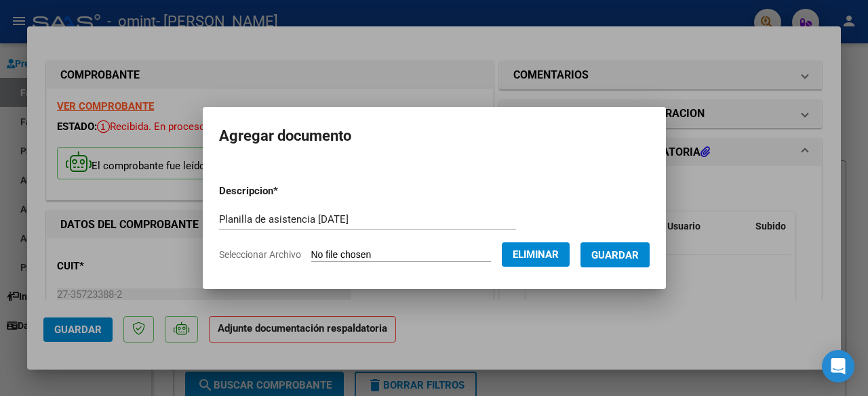 The image size is (868, 396). I want to click on div: Open Intercom Messenger, so click(838, 366).